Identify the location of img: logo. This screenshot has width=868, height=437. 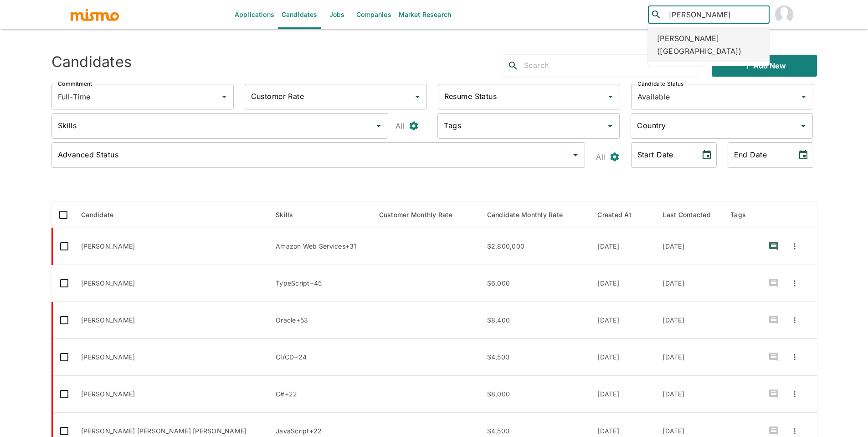
(95, 15).